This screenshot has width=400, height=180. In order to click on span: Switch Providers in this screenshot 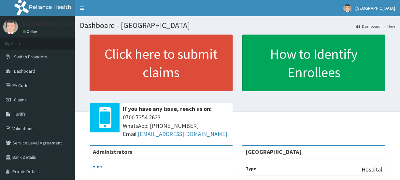, I will do `click(31, 57)`.